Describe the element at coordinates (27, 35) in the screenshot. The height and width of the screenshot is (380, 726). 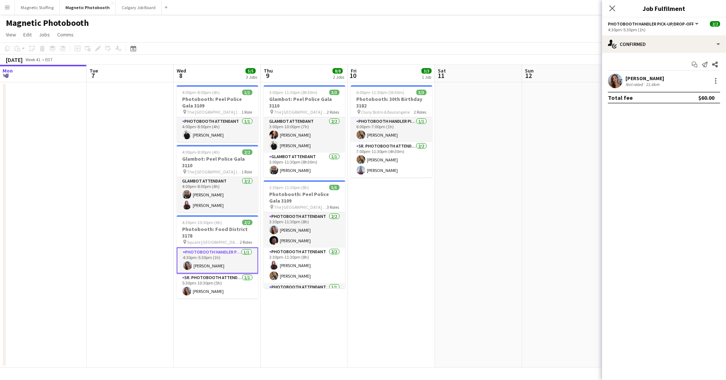
I see `span: Edit` at that location.